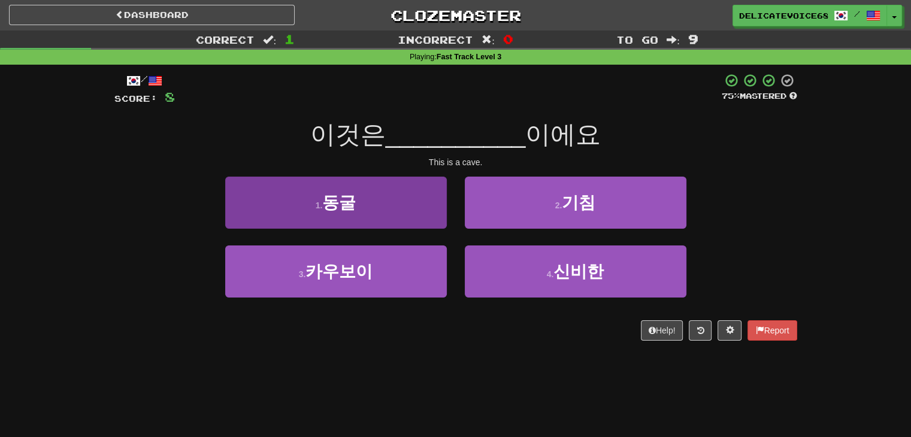  Describe the element at coordinates (225, 40) in the screenshot. I see `span: Correct` at that location.